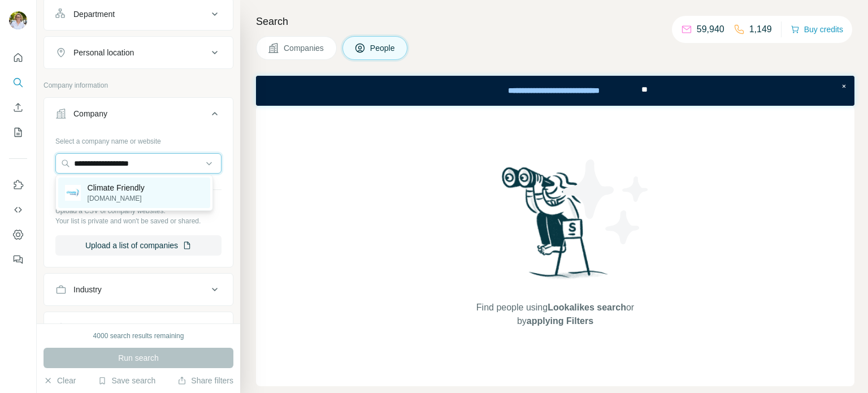 This screenshot has width=868, height=393. What do you see at coordinates (555, 314) in the screenshot?
I see `span: Find people using or by` at bounding box center [555, 314].